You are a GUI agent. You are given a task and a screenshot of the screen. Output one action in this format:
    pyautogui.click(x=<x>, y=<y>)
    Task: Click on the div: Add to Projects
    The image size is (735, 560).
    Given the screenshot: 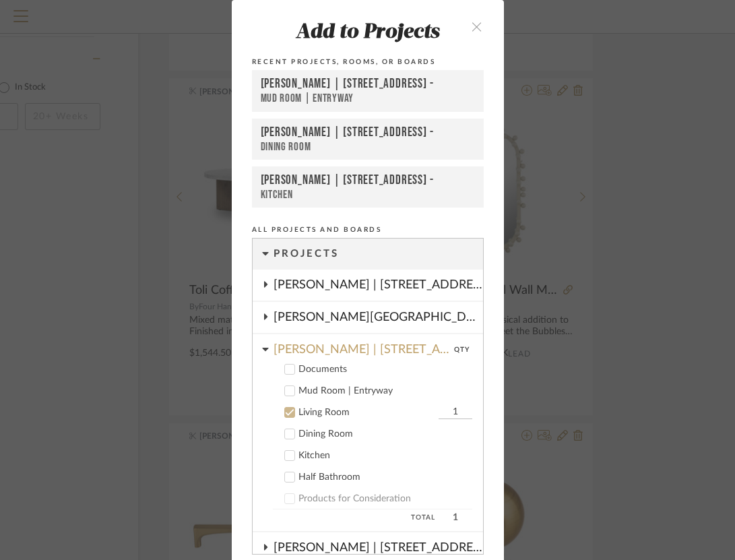 What is the action you would take?
    pyautogui.click(x=368, y=33)
    